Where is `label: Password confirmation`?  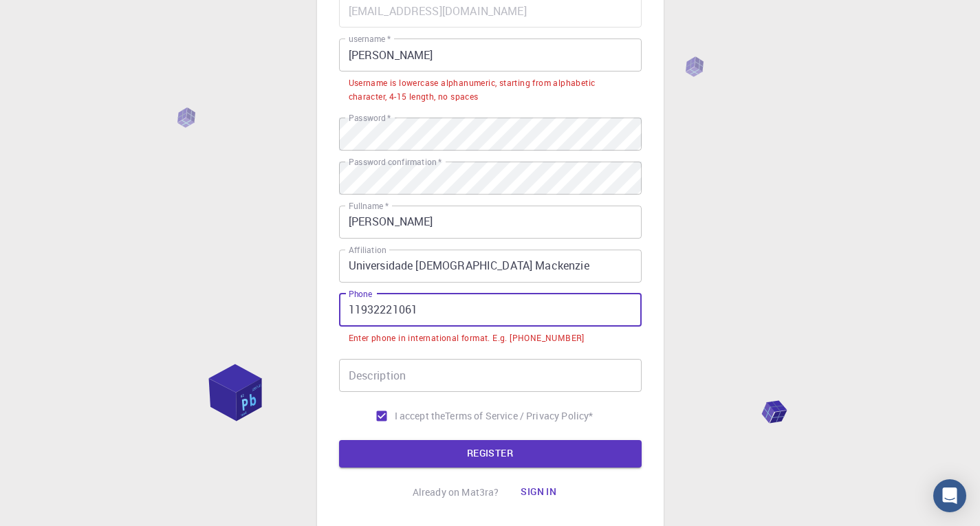
label: Password confirmation is located at coordinates (395, 162).